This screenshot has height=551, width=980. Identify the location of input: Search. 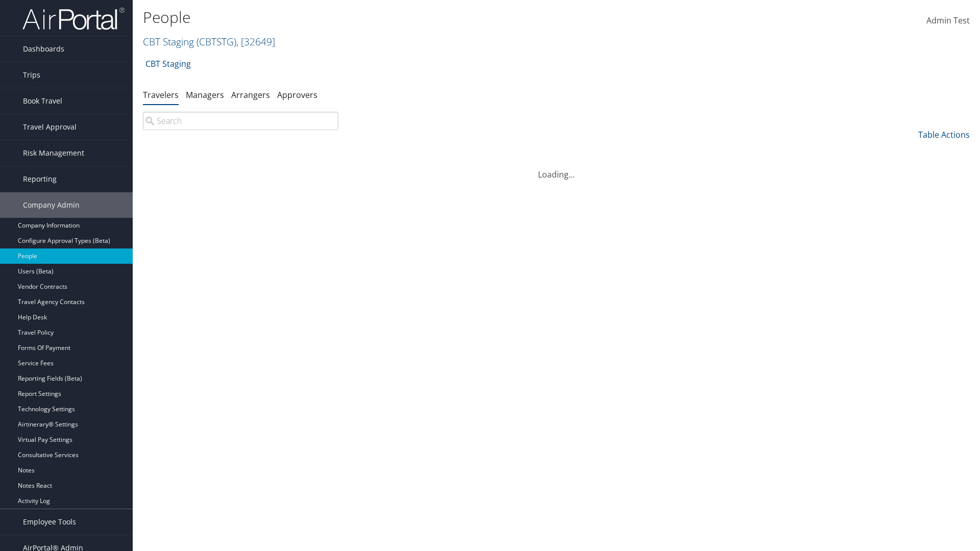
(240, 121).